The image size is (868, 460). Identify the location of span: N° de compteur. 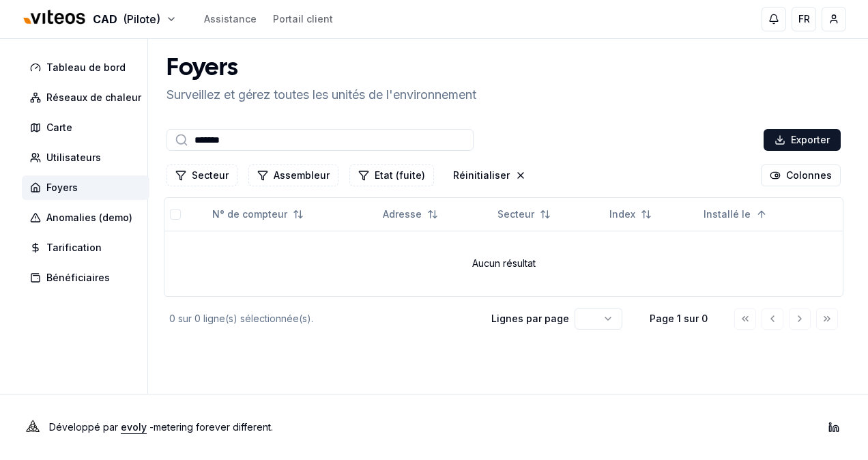
(250, 215).